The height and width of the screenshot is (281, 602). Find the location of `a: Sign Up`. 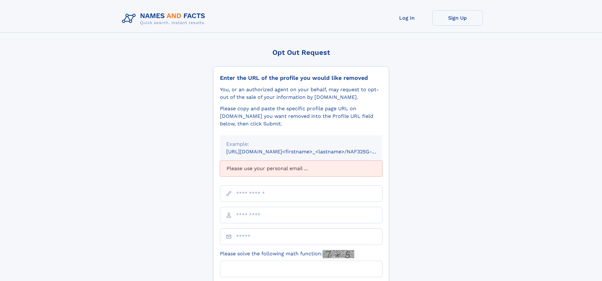

a: Sign Up is located at coordinates (458, 18).